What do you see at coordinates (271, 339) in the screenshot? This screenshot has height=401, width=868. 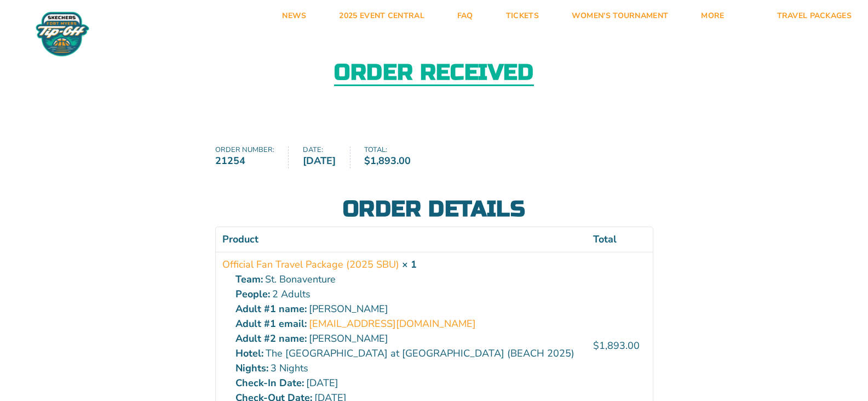 I see `strong: Adult #2 name:` at bounding box center [271, 339].